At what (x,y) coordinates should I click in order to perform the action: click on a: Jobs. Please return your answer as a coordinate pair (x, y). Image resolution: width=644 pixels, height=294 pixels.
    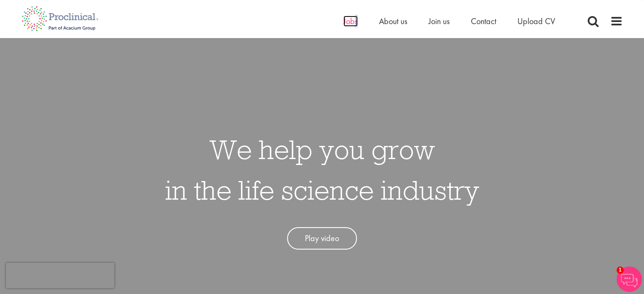
    Looking at the image, I should click on (351, 21).